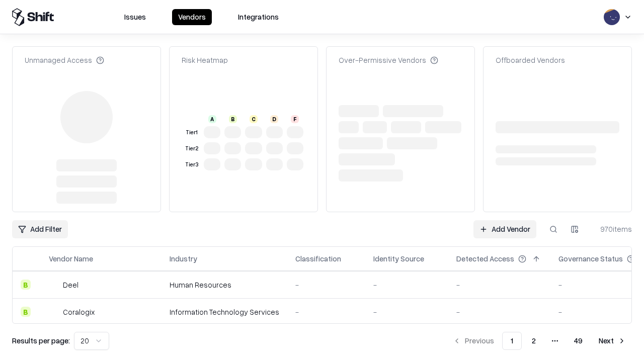  What do you see at coordinates (389, 60) in the screenshot?
I see `div: Over-Permissive Vendors` at bounding box center [389, 60].